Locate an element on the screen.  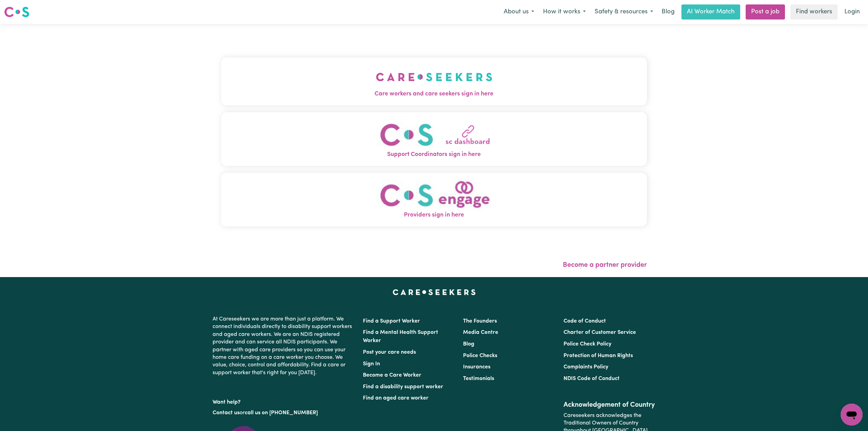
span: Care workers and care seekers sign in here is located at coordinates (434, 94).